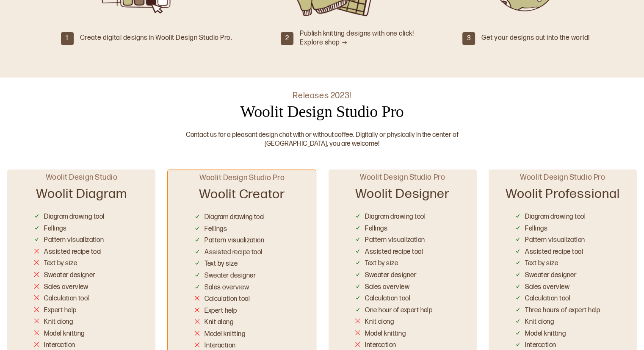 This screenshot has width=644, height=350. What do you see at coordinates (398, 310) in the screenshot?
I see `div: One hour of expert help` at bounding box center [398, 310].